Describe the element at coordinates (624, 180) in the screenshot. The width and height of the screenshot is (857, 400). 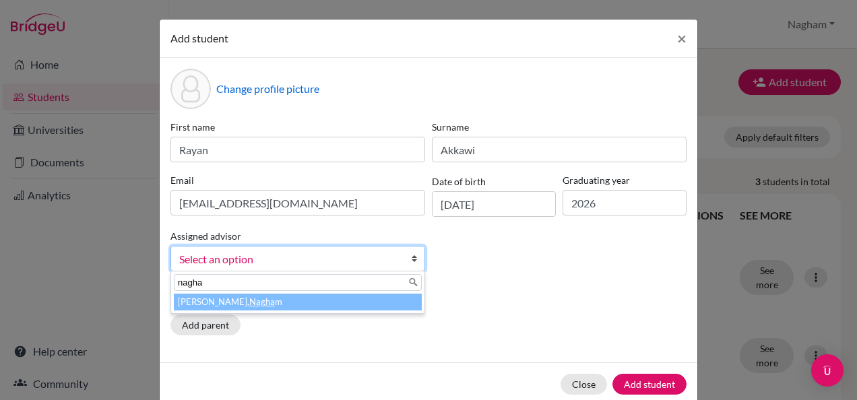
I see `label: Graduating year` at that location.